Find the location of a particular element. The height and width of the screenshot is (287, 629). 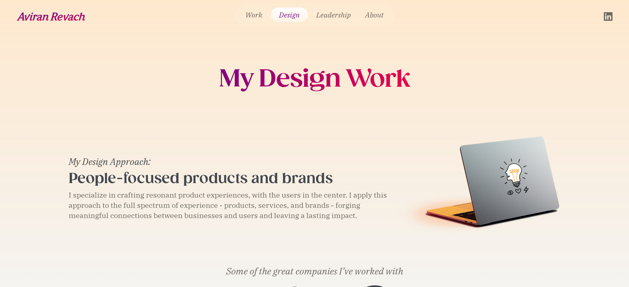

div: People-focused products and brands is located at coordinates (232, 179).